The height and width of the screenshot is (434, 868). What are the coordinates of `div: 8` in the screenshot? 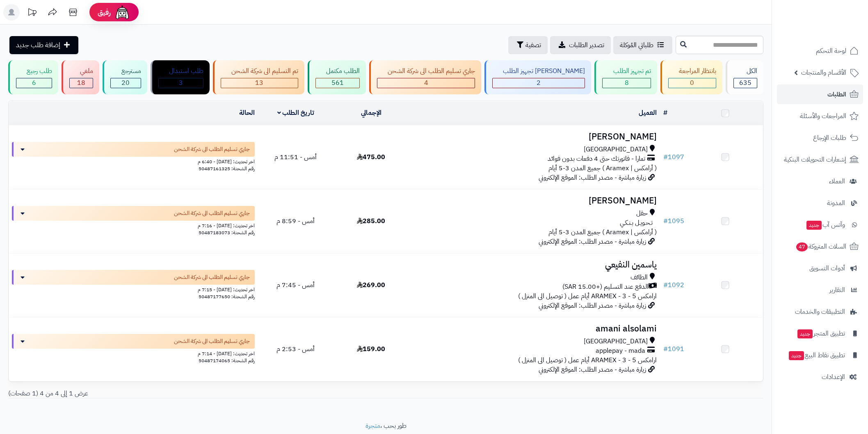 It's located at (626, 83).